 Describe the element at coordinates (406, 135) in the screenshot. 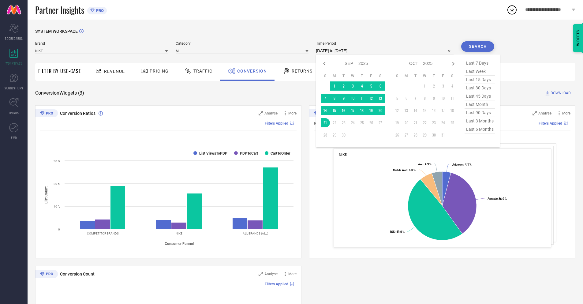

I see `td: Mon Oct 27 2025` at that location.